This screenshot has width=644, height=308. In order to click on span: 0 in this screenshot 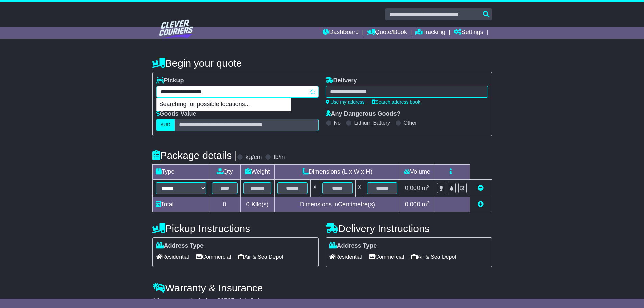, I will do `click(248, 204)`.